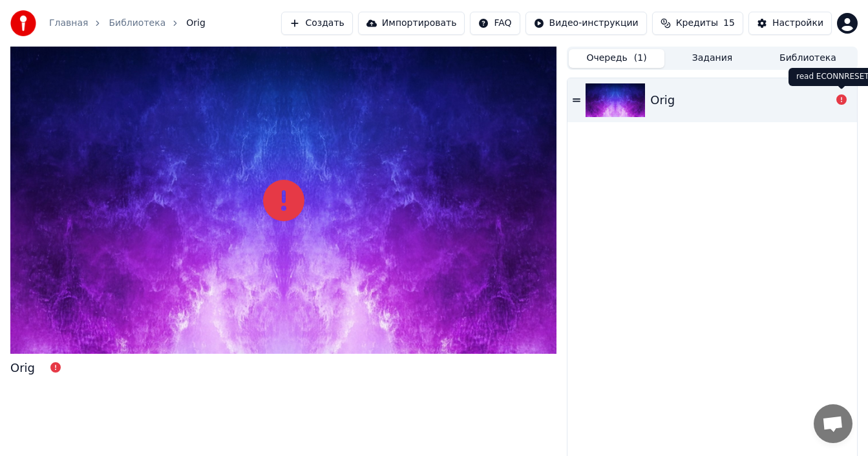 Image resolution: width=868 pixels, height=456 pixels. What do you see at coordinates (317, 23) in the screenshot?
I see `button: Создать` at bounding box center [317, 23].